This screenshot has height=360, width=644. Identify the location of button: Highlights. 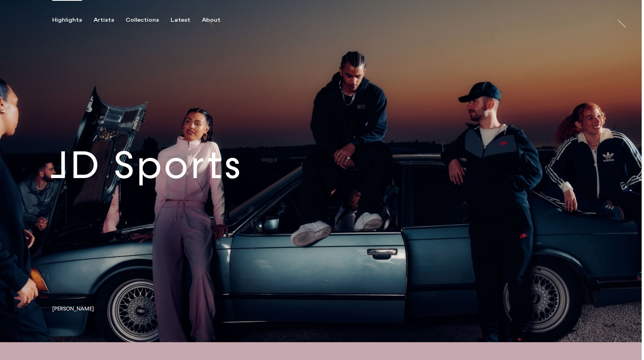
(73, 20).